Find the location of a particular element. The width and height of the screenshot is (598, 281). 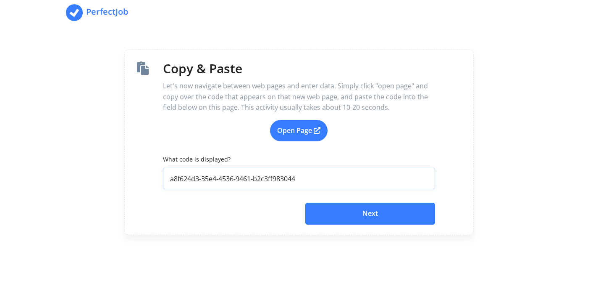

p: Let's now navigate between web pages and enter data. Simply click "open page" and copy over the c... is located at coordinates (299, 97).